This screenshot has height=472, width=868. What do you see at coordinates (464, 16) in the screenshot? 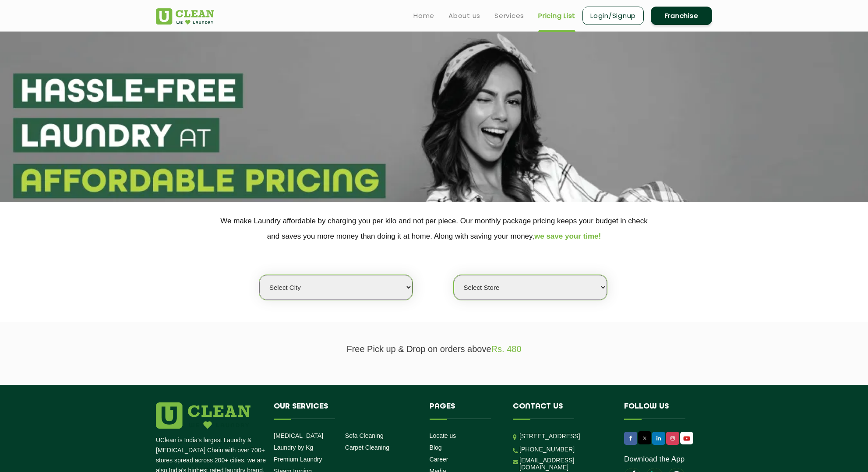
I see `a: About us` at bounding box center [464, 16].